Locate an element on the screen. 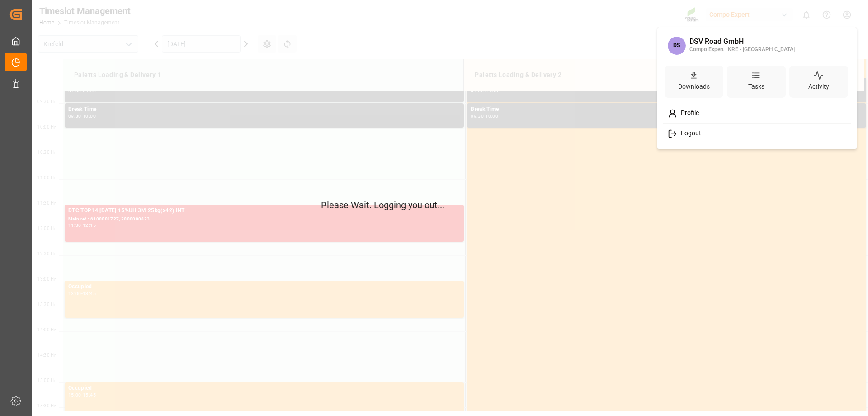 Image resolution: width=868 pixels, height=416 pixels. span: Logout is located at coordinates (689, 133).